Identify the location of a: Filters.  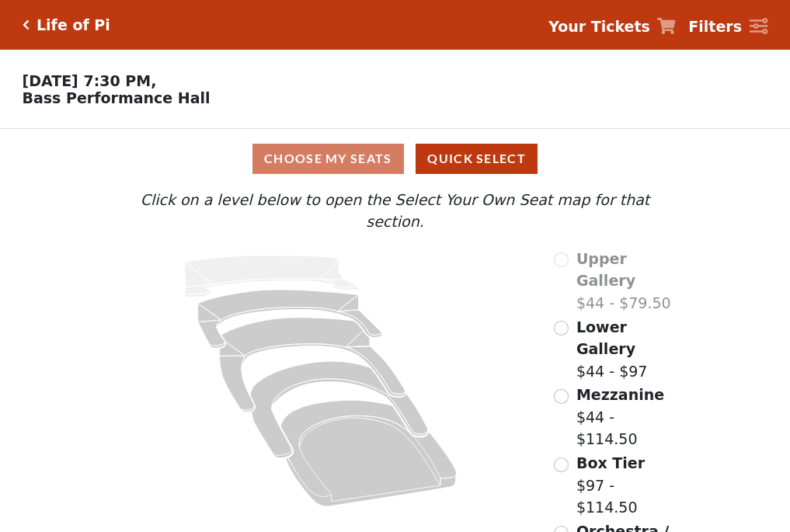
(728, 26).